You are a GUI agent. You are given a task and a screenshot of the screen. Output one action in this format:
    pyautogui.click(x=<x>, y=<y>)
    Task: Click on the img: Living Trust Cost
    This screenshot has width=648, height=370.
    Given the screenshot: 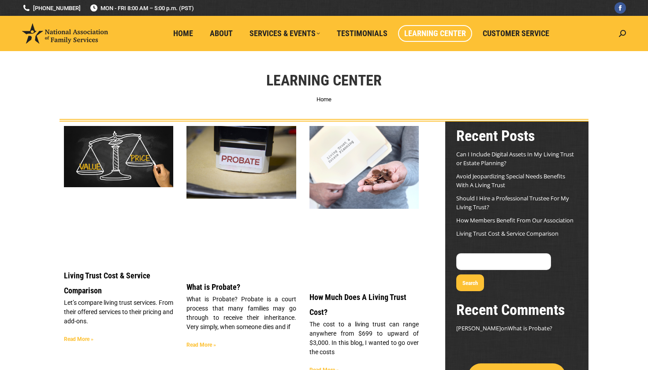 What is the action you would take?
    pyautogui.click(x=364, y=167)
    